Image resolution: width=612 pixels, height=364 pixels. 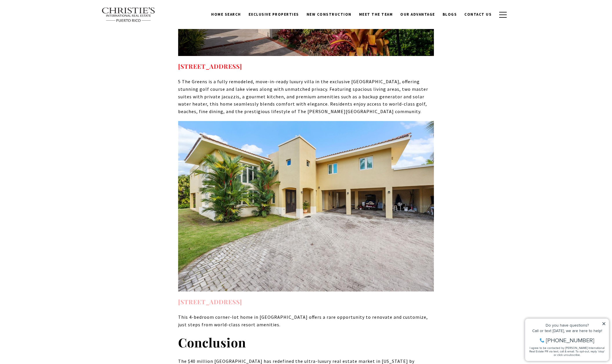 I want to click on strong: Conclusion, so click(x=212, y=342).